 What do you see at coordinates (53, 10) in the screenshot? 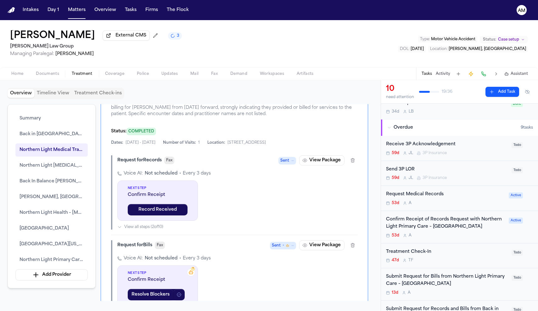
I see `button: Day 1` at bounding box center [53, 10].